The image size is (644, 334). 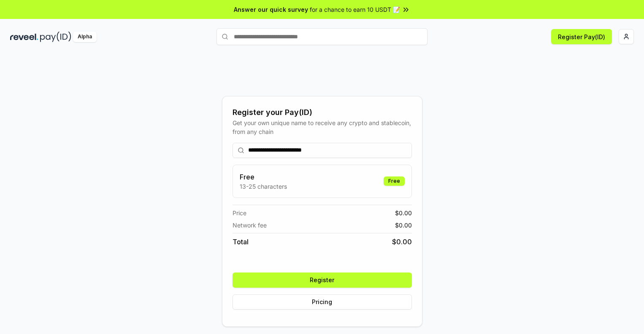 What do you see at coordinates (322, 127) in the screenshot?
I see `div: Get your own unique name to receive any crypto and stablecoin, from any chain` at bounding box center [322, 127].